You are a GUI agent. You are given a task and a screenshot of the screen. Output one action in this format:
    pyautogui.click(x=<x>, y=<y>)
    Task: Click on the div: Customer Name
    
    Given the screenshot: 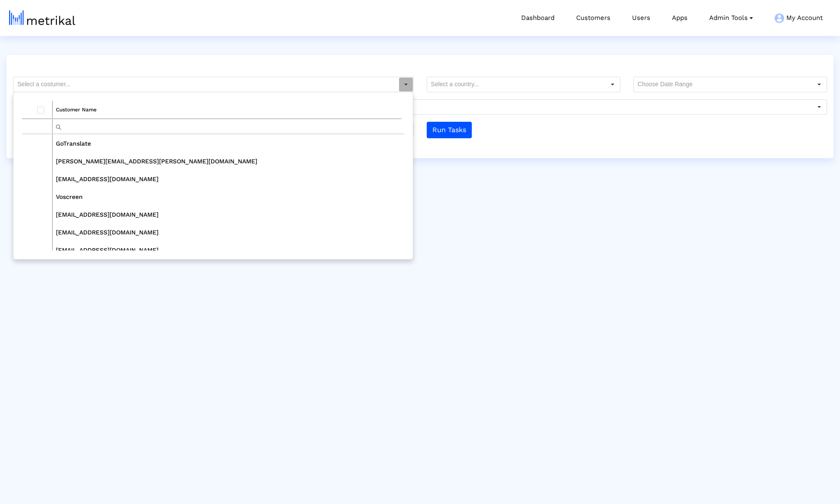 What is the action you would take?
    pyautogui.click(x=76, y=110)
    